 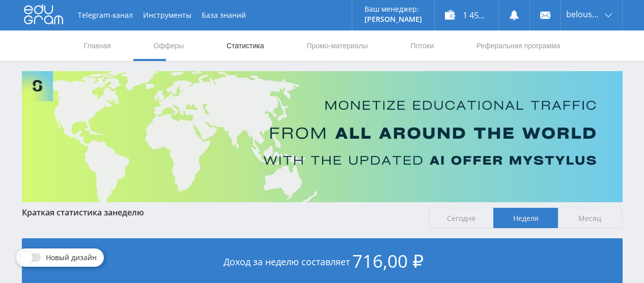 I want to click on a: Реферальная программа, so click(x=518, y=46).